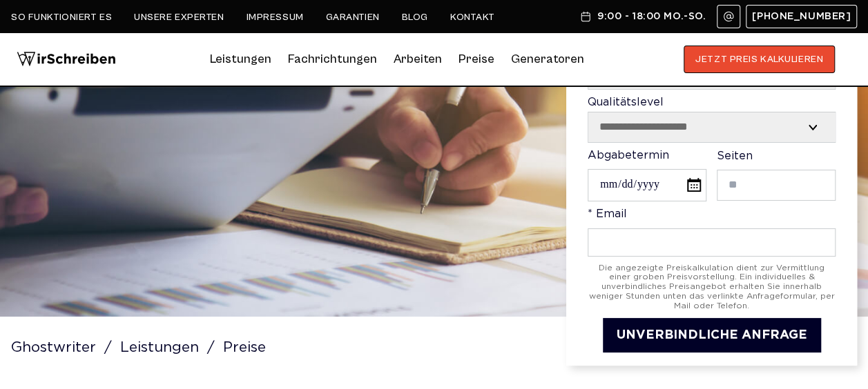 The image size is (868, 389). Describe the element at coordinates (647, 185) in the screenshot. I see `input: Abgabetermin` at that location.